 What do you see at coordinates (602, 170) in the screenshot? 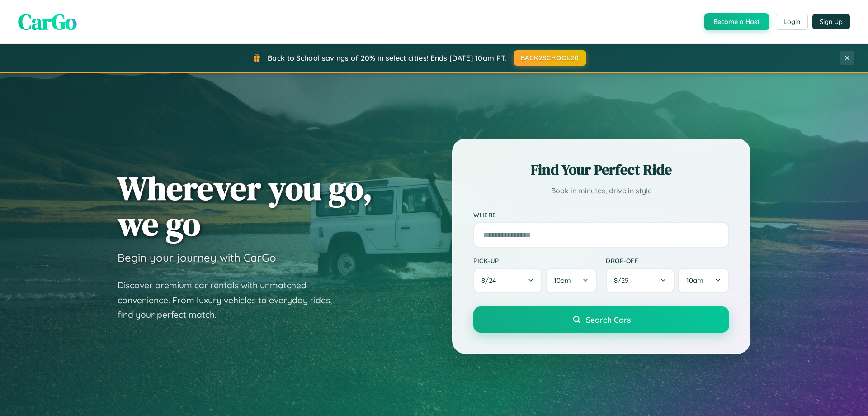
I see `h2: Find Your Perfect Ride` at bounding box center [602, 170].